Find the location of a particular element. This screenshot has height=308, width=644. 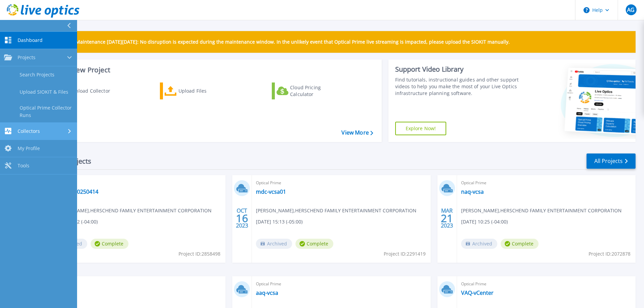

span: 21 is located at coordinates (447, 218).